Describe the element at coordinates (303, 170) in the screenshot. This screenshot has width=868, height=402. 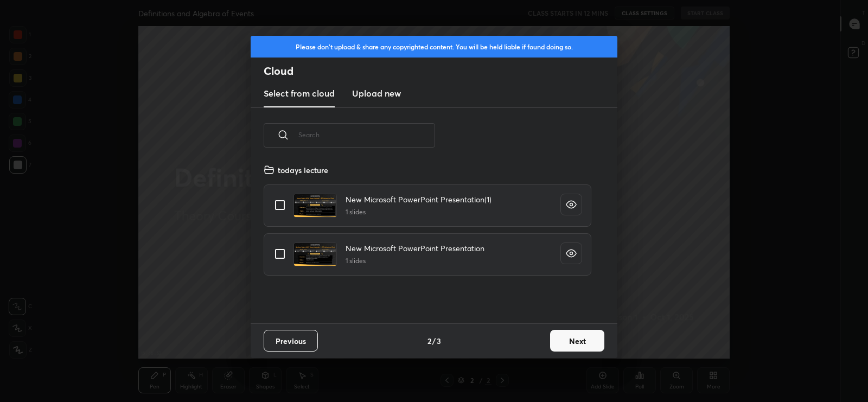
I see `h4: todays lecture` at that location.